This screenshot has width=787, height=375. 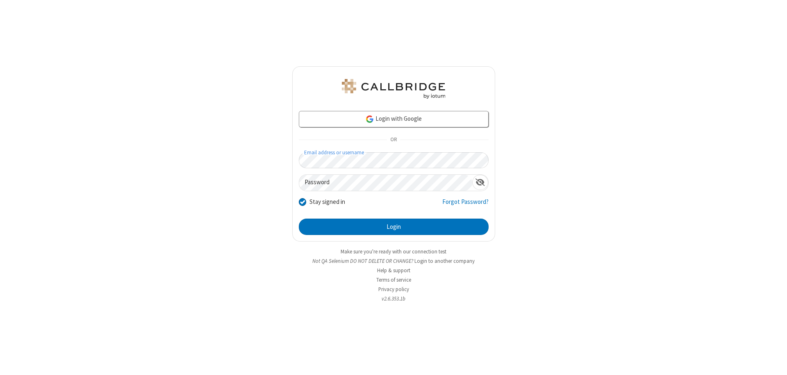 I want to click on img: google-icon.png, so click(x=370, y=119).